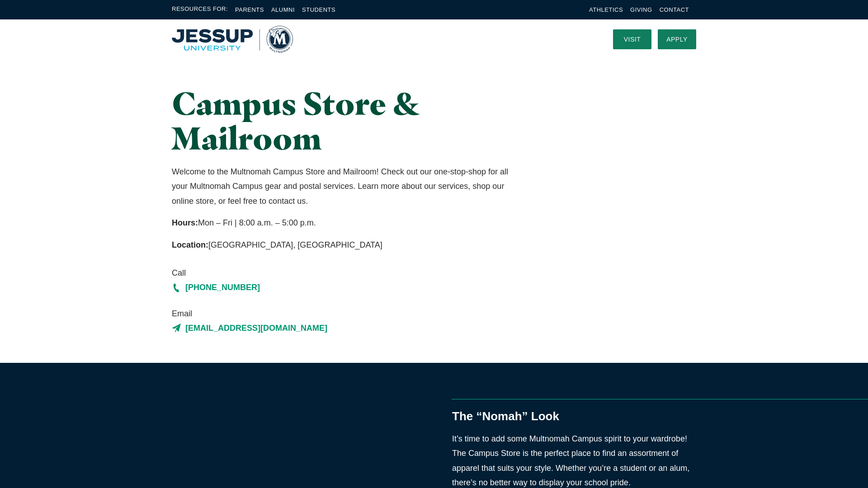  I want to click on span: Resources For:, so click(200, 9).